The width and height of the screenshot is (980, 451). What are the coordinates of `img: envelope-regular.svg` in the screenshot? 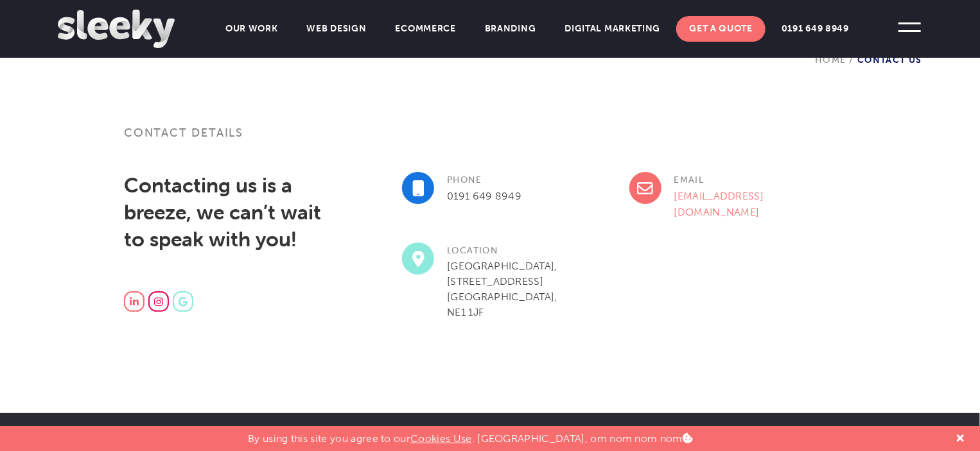 It's located at (645, 188).